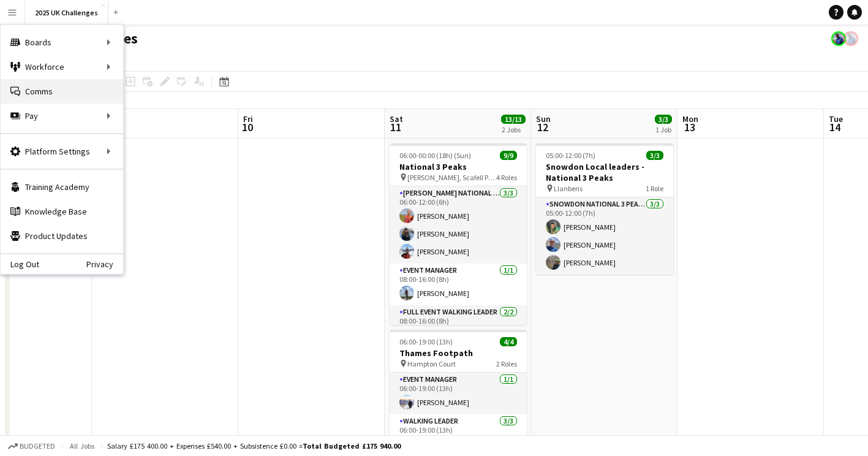 The width and height of the screenshot is (868, 456). What do you see at coordinates (458, 166) in the screenshot?
I see `h3: National 3 Peaks` at bounding box center [458, 166].